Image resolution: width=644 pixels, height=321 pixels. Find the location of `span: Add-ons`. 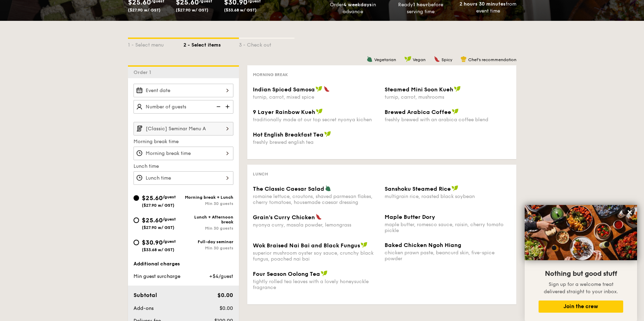

span: Add-ons is located at coordinates (144, 308).